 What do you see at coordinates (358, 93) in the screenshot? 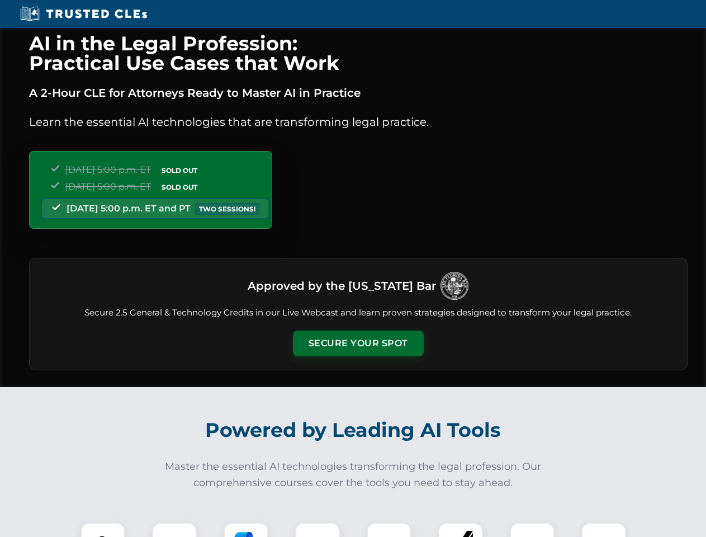
I see `p: A 2-Hour CLE for Attorneys Ready to Master AI in Practice` at bounding box center [358, 93].